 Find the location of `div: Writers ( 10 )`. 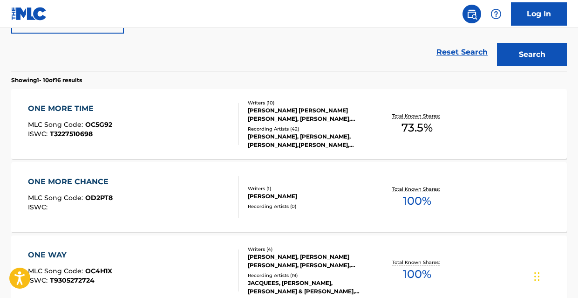

div: Writers ( 10 ) is located at coordinates (309, 103).